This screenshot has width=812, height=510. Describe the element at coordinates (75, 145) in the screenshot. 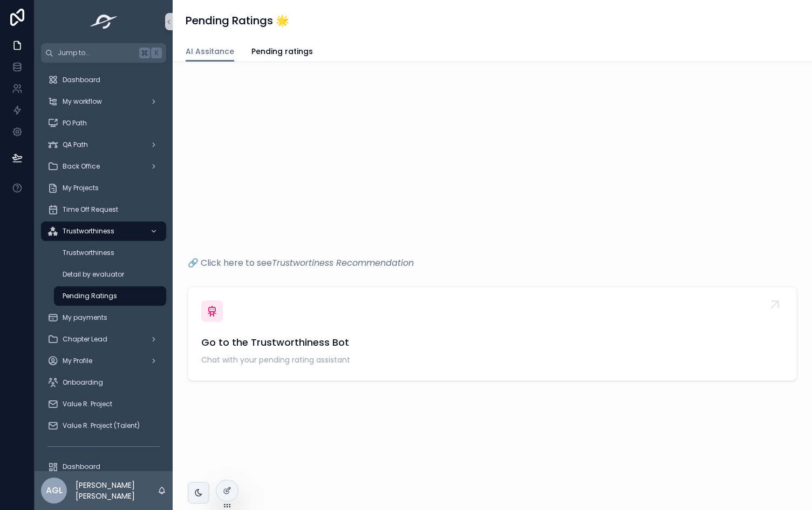

I see `span: QA Path` at that location.